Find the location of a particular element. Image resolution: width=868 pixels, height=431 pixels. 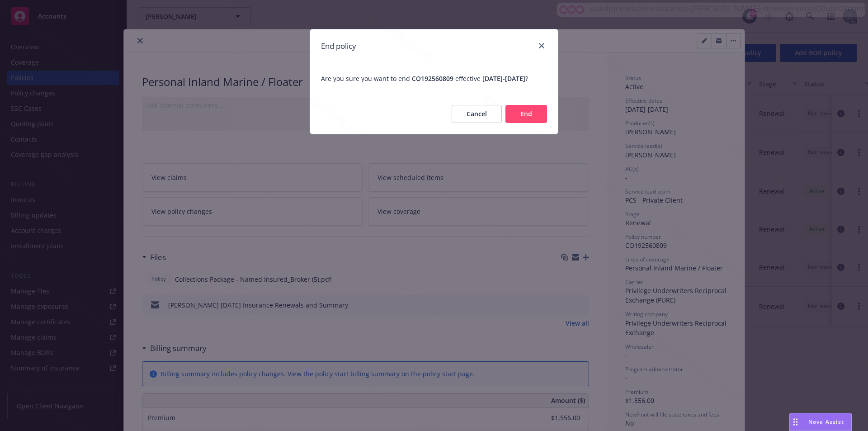

h1: End policy is located at coordinates (339, 46).